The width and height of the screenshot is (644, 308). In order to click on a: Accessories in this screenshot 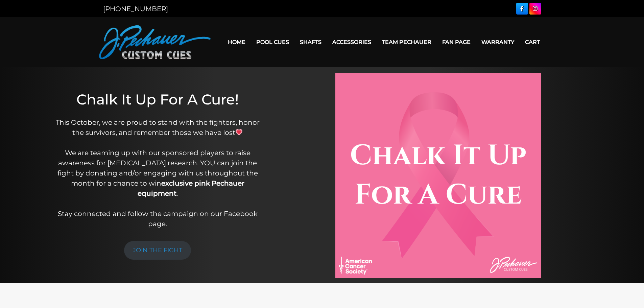, I will do `click(352, 42)`.